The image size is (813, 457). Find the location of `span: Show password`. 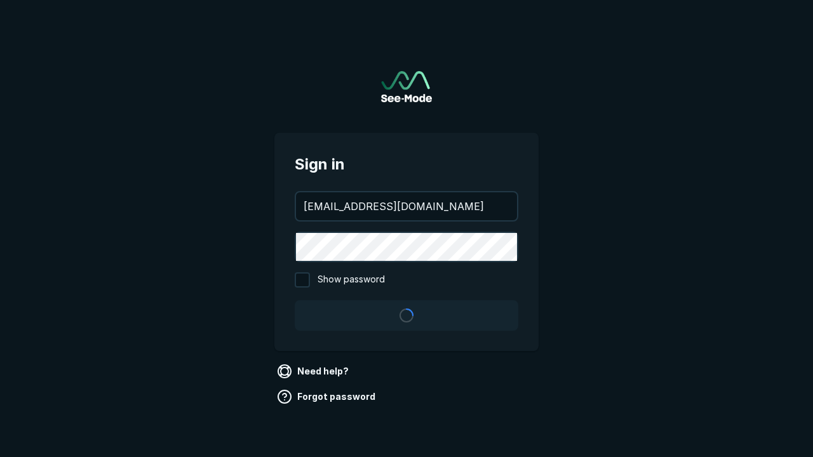

span: Show password is located at coordinates (351, 280).